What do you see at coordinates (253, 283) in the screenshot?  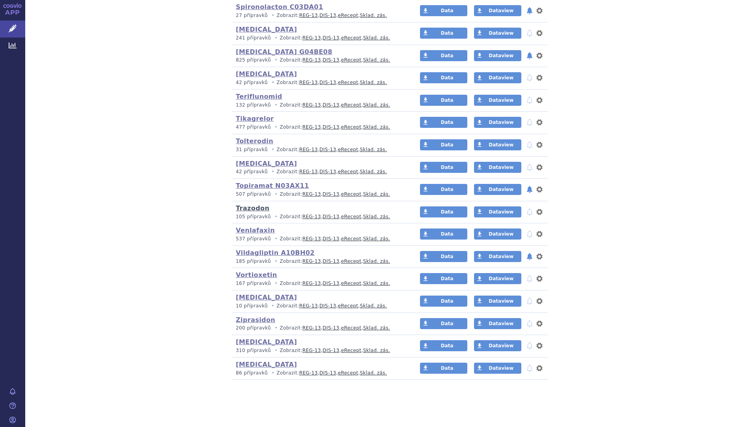 I see `span: 167 přípravků` at bounding box center [253, 283].